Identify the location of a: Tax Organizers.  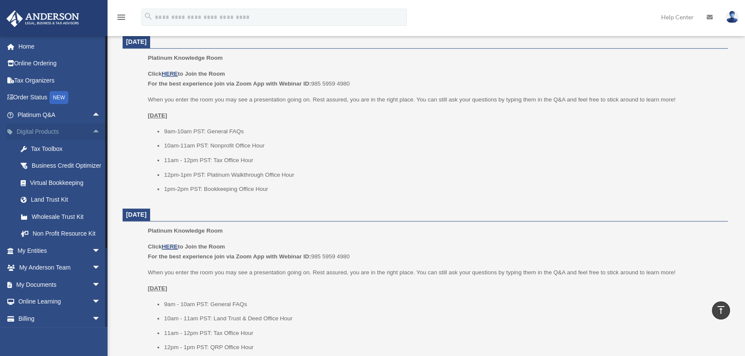
(60, 80).